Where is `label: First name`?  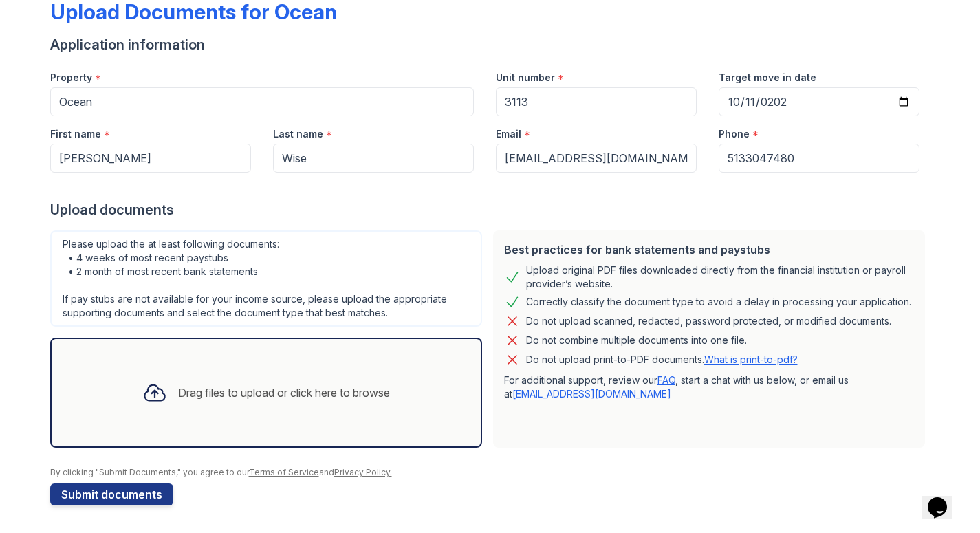
label: First name is located at coordinates (76, 134).